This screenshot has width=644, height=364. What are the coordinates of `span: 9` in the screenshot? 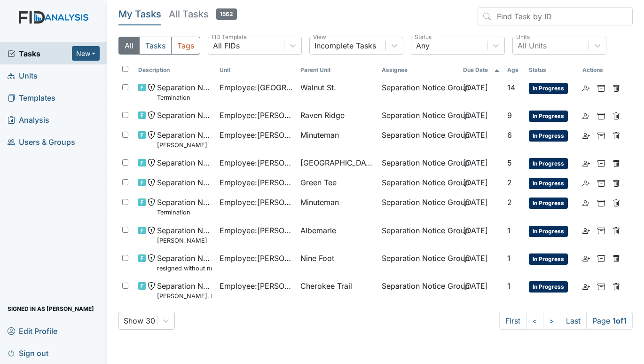 It's located at (509, 115).